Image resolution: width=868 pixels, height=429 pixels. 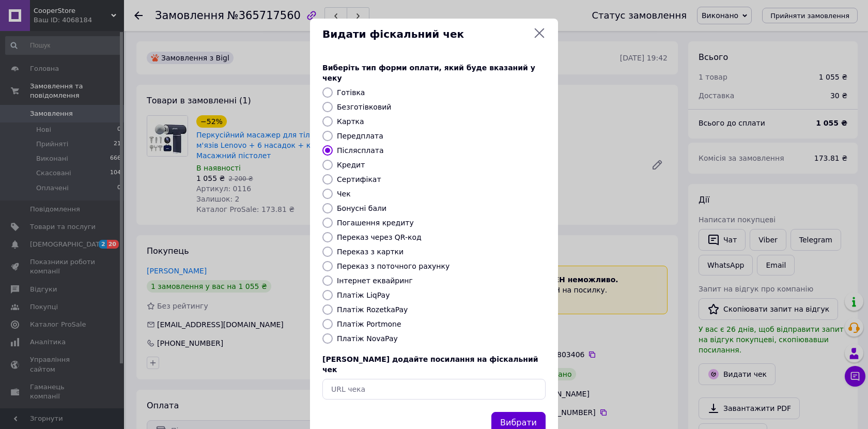 I want to click on label: Платіж RozetkaPay, so click(x=372, y=309).